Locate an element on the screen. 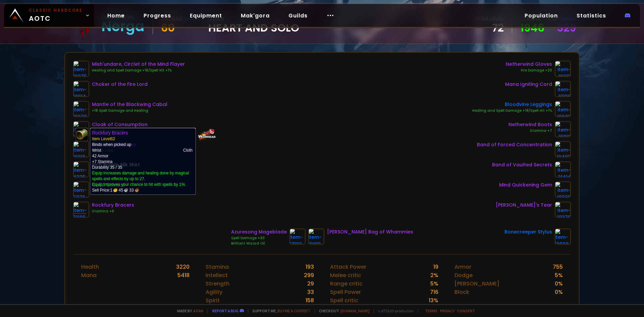 This screenshot has width=644, height=317. div: Health is located at coordinates (90, 267).